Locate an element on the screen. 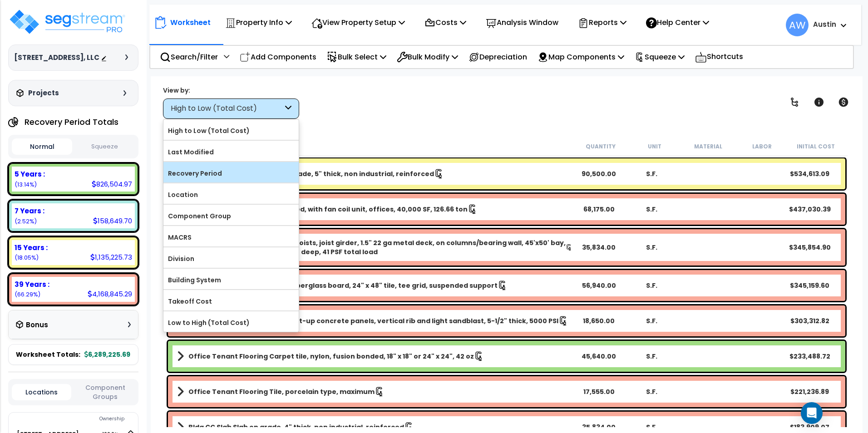 The height and width of the screenshot is (433, 868). div: High to Low (Total Cost) is located at coordinates (227, 109).